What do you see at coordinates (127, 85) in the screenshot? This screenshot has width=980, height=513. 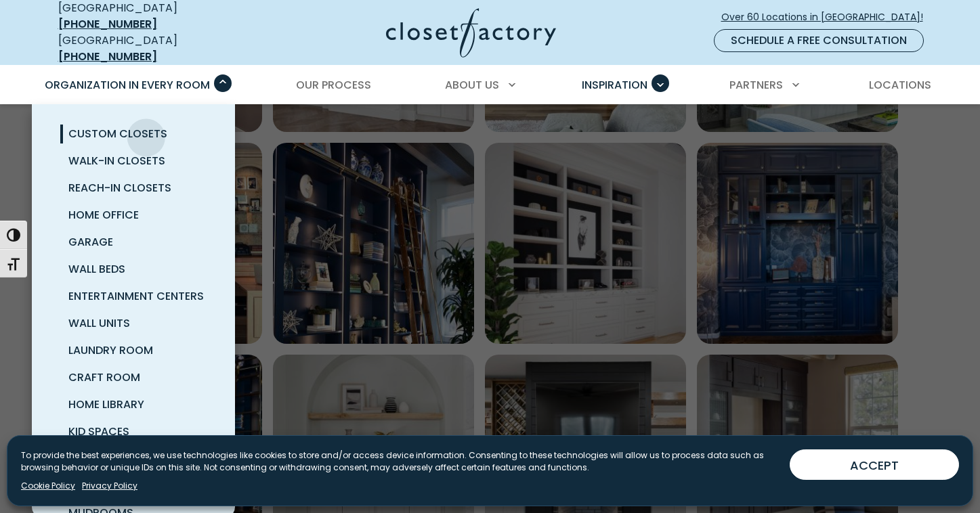 I see `span: Organization in Every Room` at bounding box center [127, 85].